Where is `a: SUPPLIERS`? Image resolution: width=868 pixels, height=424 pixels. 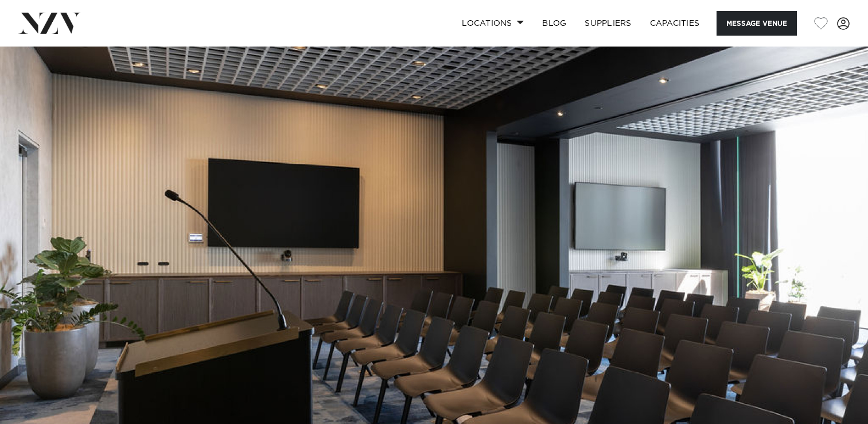 a: SUPPLIERS is located at coordinates (608, 23).